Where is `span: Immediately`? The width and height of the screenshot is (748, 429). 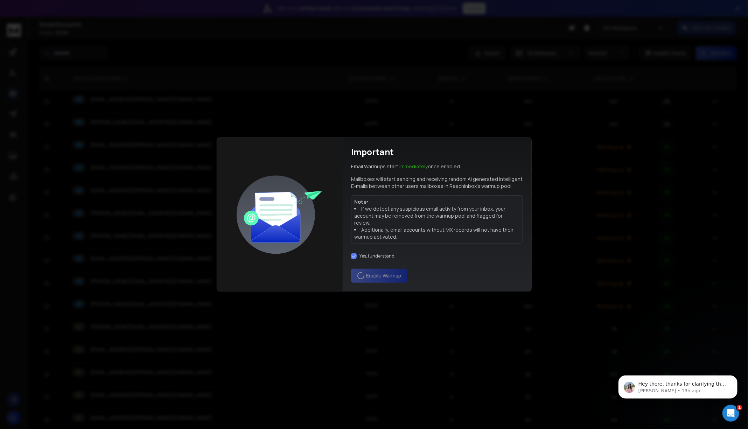 span: Immediately is located at coordinates (413, 166).